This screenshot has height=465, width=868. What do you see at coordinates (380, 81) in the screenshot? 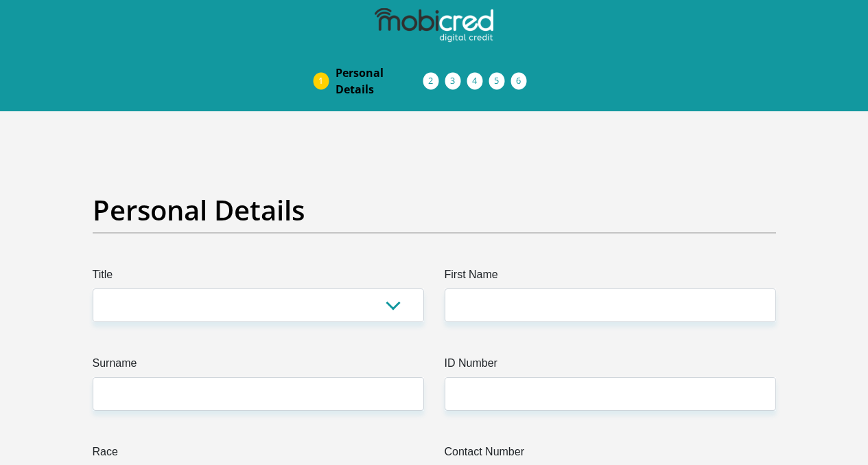
I see `a: PersonalDetails` at bounding box center [380, 81].